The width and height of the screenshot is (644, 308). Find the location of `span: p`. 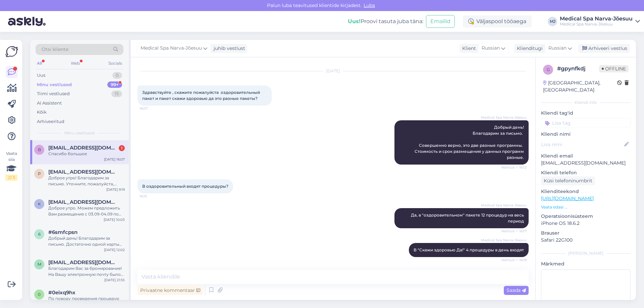

span: p is located at coordinates (39, 174).